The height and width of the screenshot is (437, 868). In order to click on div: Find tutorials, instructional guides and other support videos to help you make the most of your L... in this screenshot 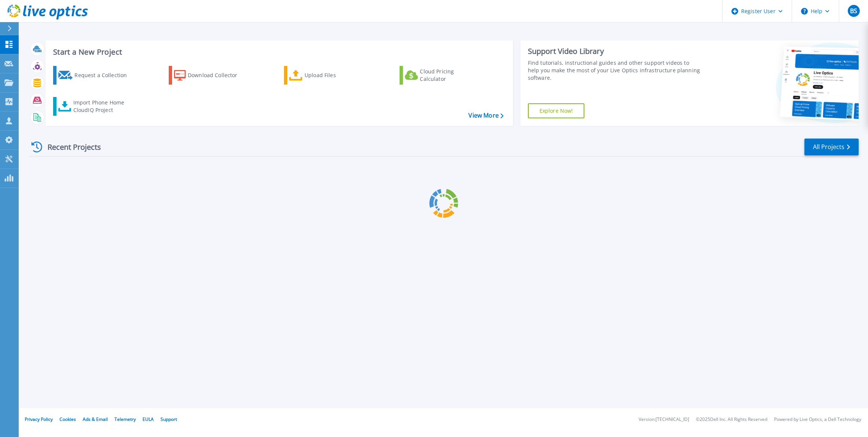, I will do `click(615, 70)`.